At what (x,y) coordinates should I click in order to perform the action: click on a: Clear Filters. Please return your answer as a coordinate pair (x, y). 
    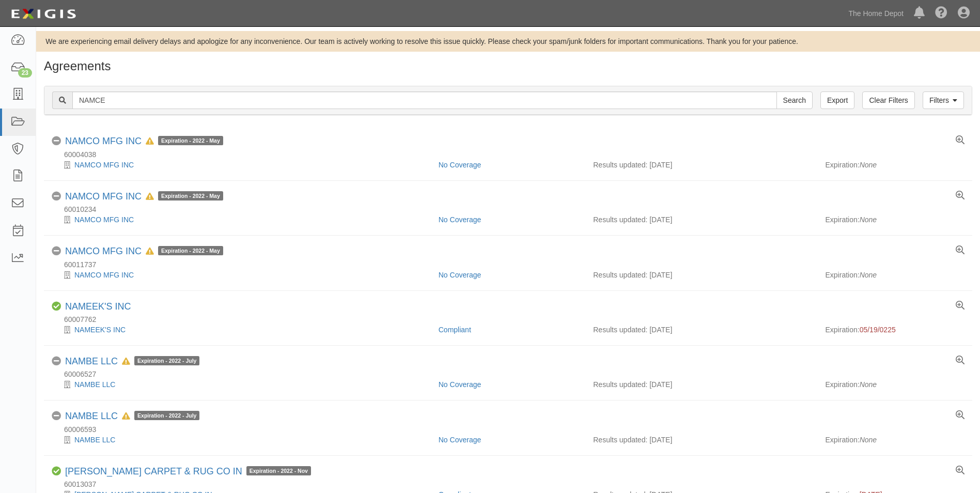
    Looking at the image, I should click on (889, 100).